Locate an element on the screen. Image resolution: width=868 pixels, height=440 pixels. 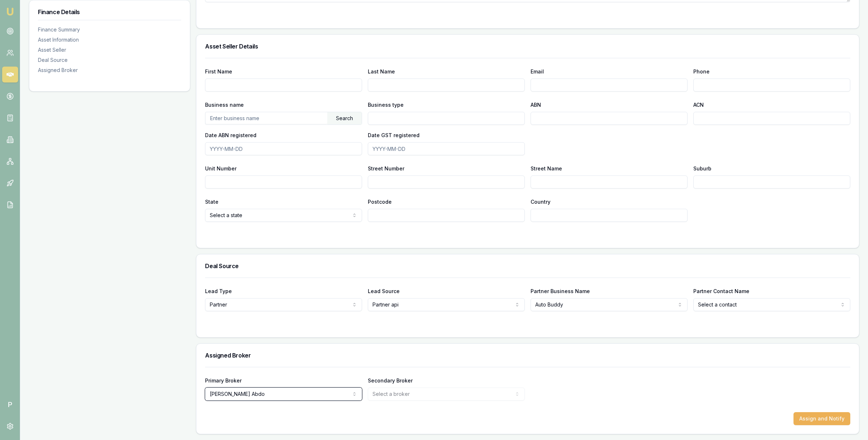
label: Business type is located at coordinates (386, 104).